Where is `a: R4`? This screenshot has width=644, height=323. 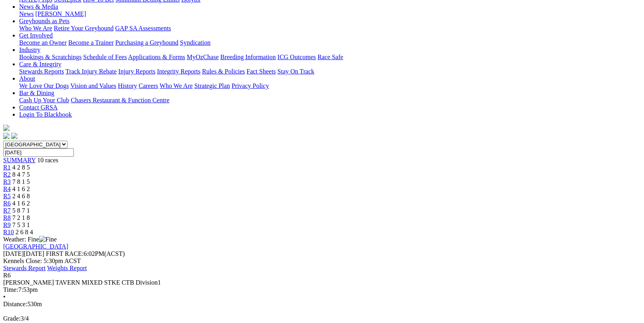 a: R4 is located at coordinates (7, 189).